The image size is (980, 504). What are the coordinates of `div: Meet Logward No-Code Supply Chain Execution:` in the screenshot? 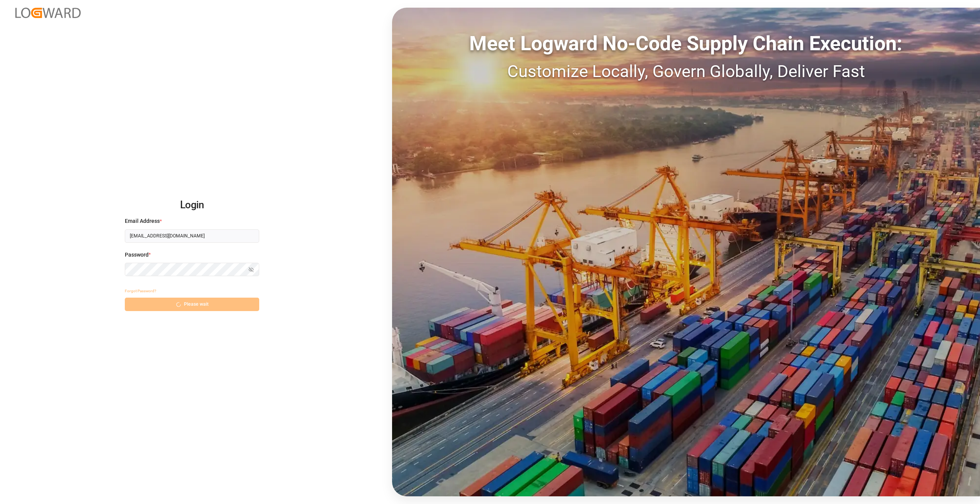 It's located at (686, 43).